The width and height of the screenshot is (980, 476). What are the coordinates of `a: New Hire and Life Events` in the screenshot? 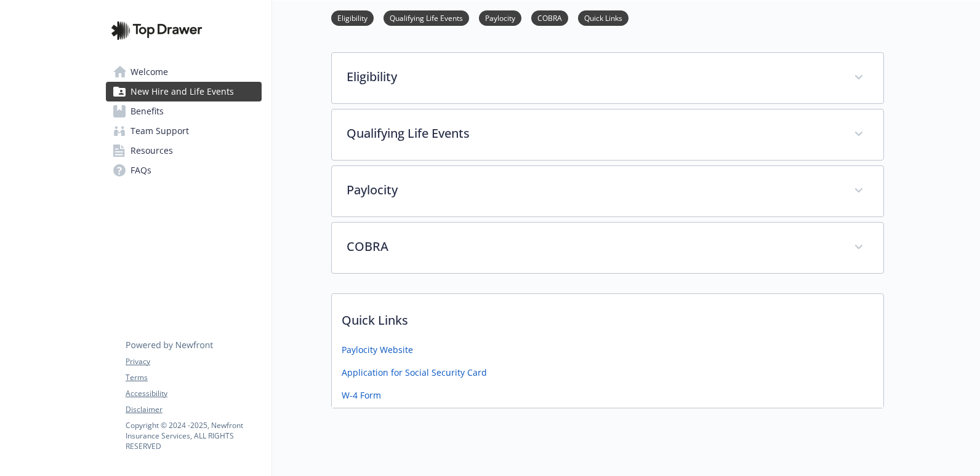 It's located at (183, 92).